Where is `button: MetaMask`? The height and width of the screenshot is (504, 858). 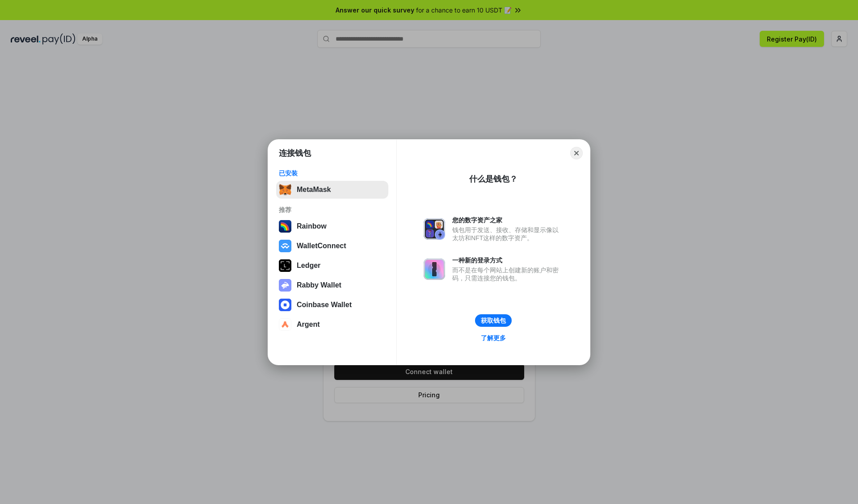
button: MetaMask is located at coordinates (332, 190).